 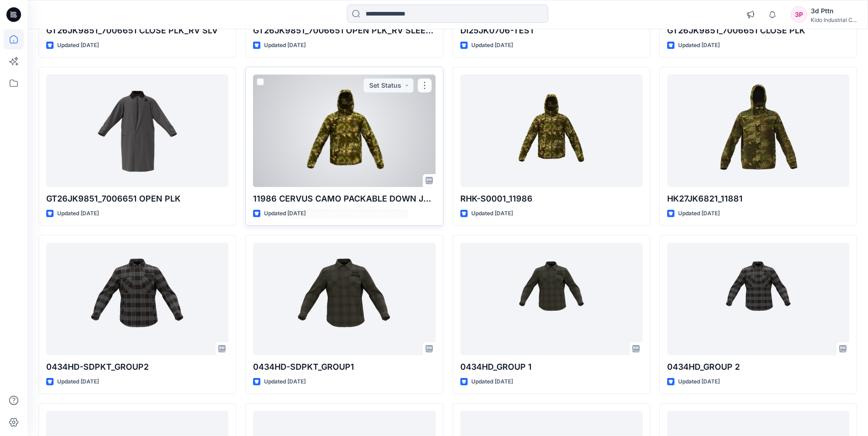 I want to click on p: GT26JK9851_7006651 OPEN PLK_RV SLEEVE, so click(x=344, y=30).